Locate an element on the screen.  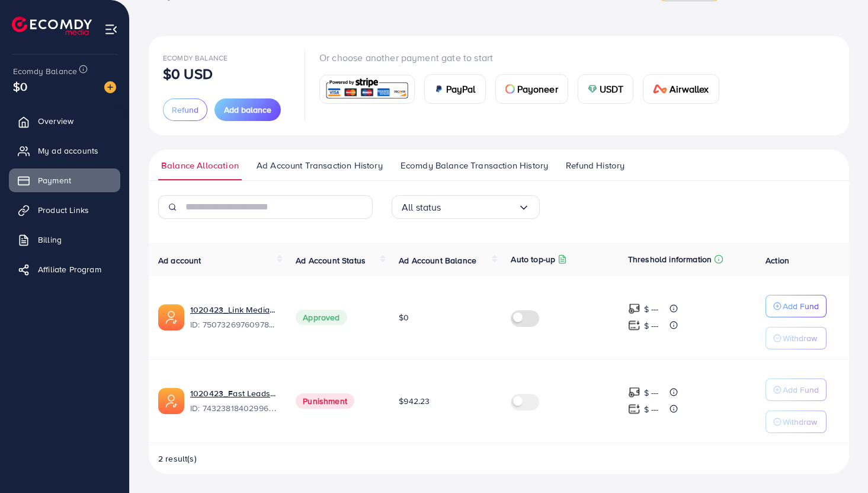
a: Billing is located at coordinates (65, 239).